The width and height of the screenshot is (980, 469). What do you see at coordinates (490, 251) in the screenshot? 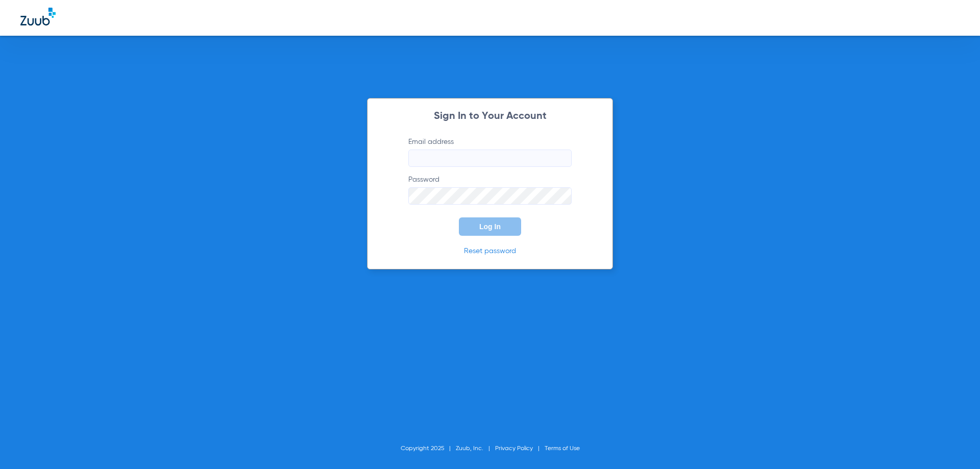
I see `a: Reset password` at bounding box center [490, 251].